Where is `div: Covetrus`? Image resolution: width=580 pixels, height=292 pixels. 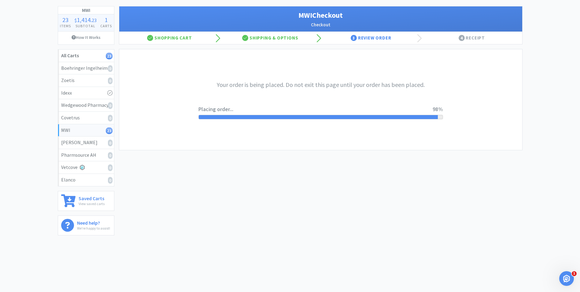 div: Covetrus is located at coordinates (86, 118).